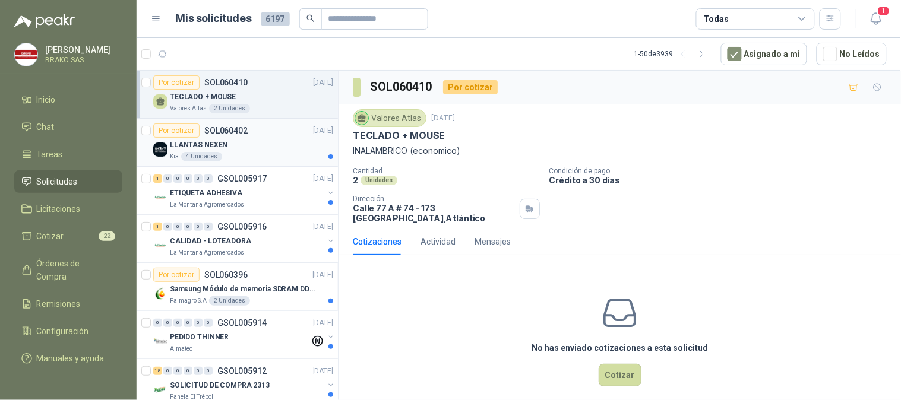 The image size is (901, 400). What do you see at coordinates (243, 289) in the screenshot?
I see `p: Samsung Módulo de memoria SDRAM DDR4 M393A2G40DB0 de 16 GB M393A2G40DB0-CPB` at bounding box center [243, 289].